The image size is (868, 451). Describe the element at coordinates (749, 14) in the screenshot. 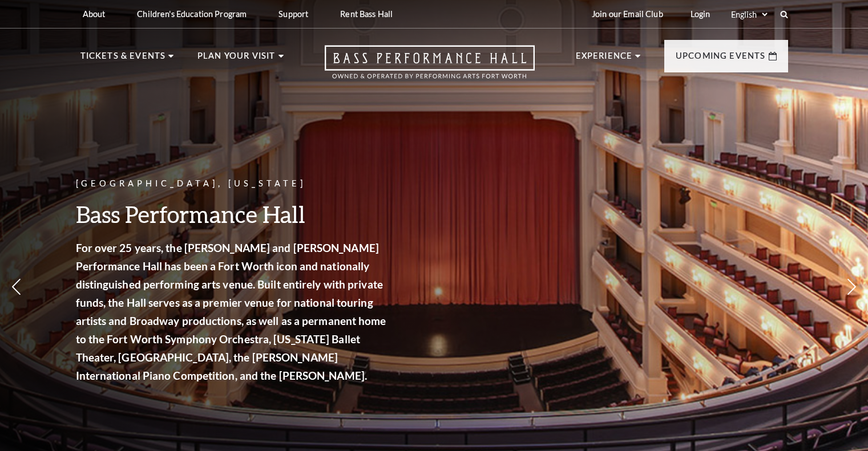

I see `select: Select:` at that location.